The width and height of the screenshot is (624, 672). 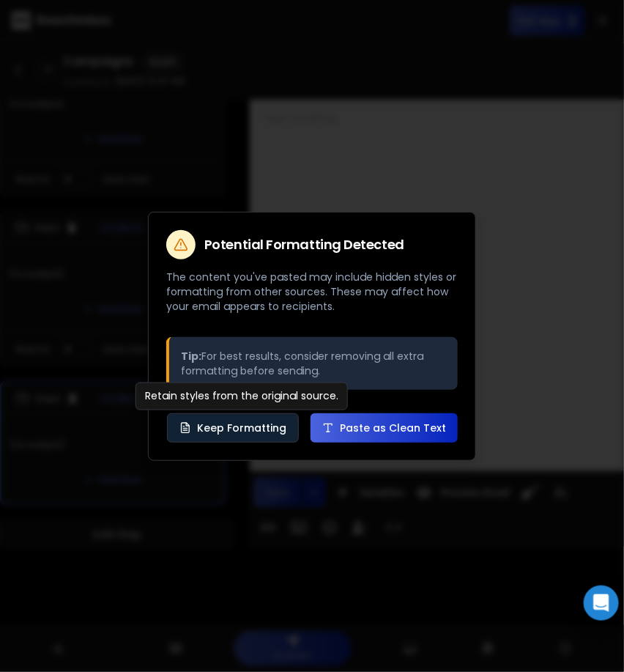 What do you see at coordinates (383, 428) in the screenshot?
I see `button: Paste as Clean Text` at bounding box center [383, 428].